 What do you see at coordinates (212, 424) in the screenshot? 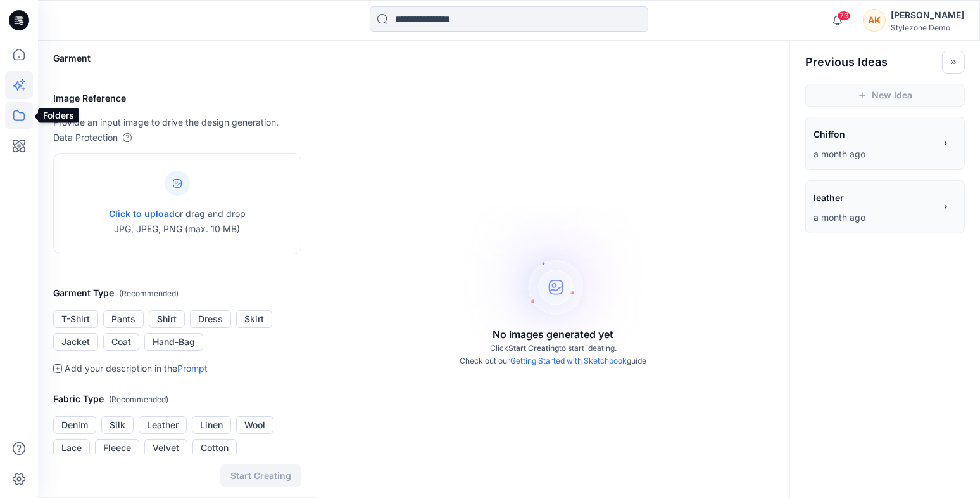
I see `button: Linen` at bounding box center [212, 424].